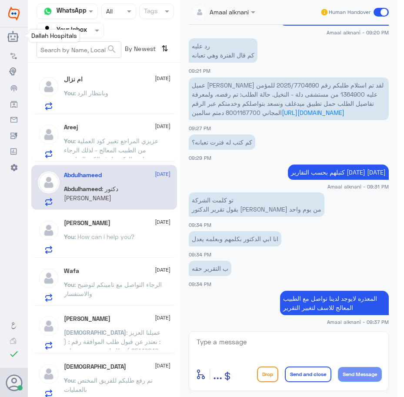 This screenshot has height=397, width=404. What do you see at coordinates (268, 374) in the screenshot?
I see `button: Drop` at bounding box center [268, 374].